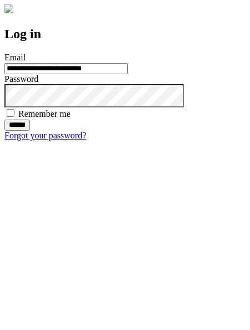  I want to click on label: Remember me, so click(44, 114).